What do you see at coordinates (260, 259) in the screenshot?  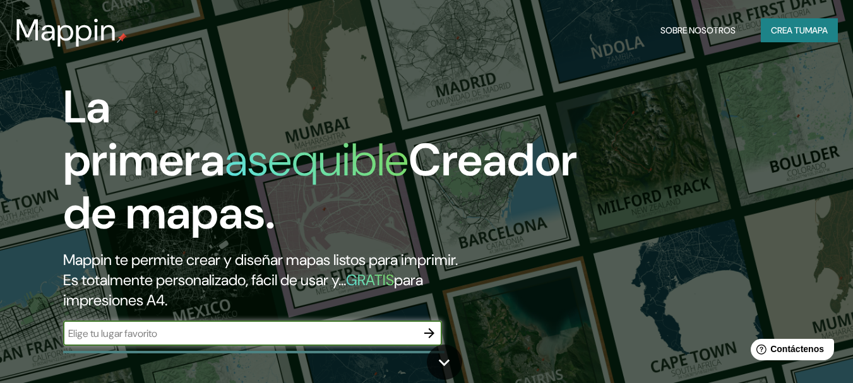 I see `font: Mappin te permite crear y diseñar mapas listos para imprimir.` at bounding box center [260, 259].